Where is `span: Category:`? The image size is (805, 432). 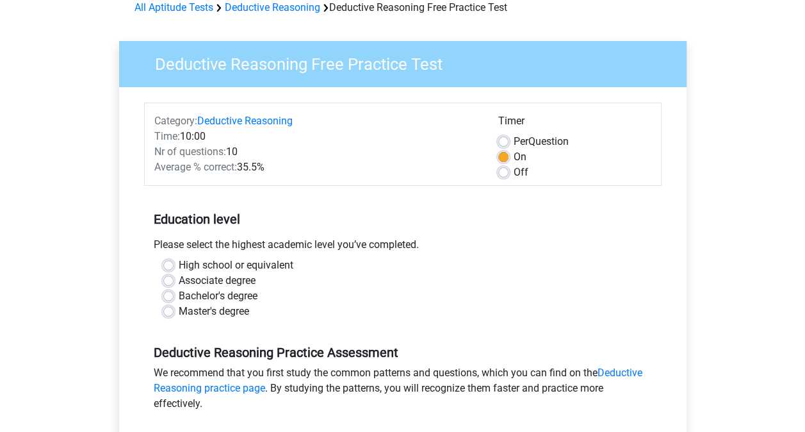
span: Category: is located at coordinates (176, 120).